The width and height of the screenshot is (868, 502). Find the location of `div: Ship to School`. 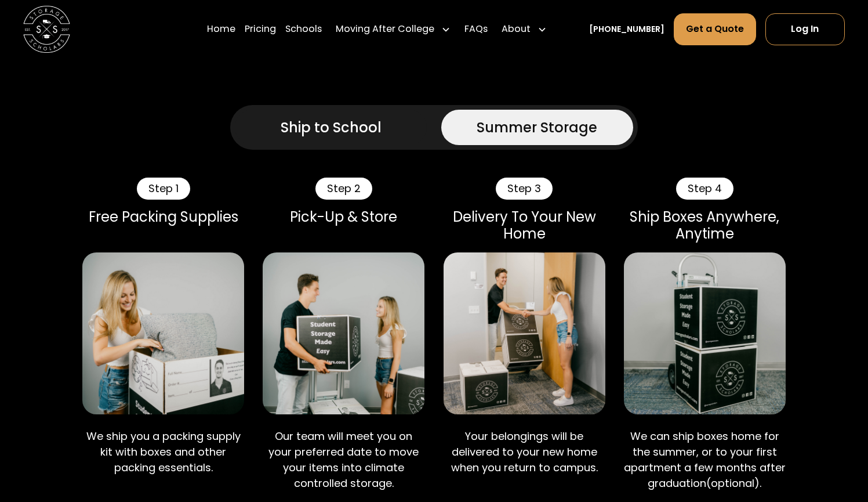

div: Ship to School is located at coordinates (331, 128).